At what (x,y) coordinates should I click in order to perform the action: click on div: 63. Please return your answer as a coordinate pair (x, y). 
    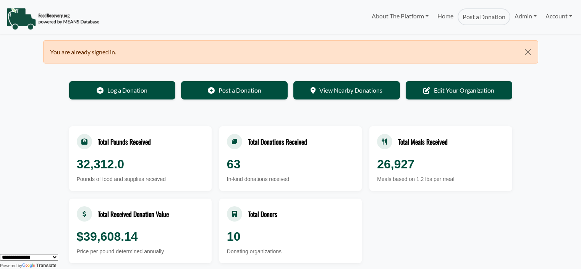
    Looking at the image, I should click on (290, 164).